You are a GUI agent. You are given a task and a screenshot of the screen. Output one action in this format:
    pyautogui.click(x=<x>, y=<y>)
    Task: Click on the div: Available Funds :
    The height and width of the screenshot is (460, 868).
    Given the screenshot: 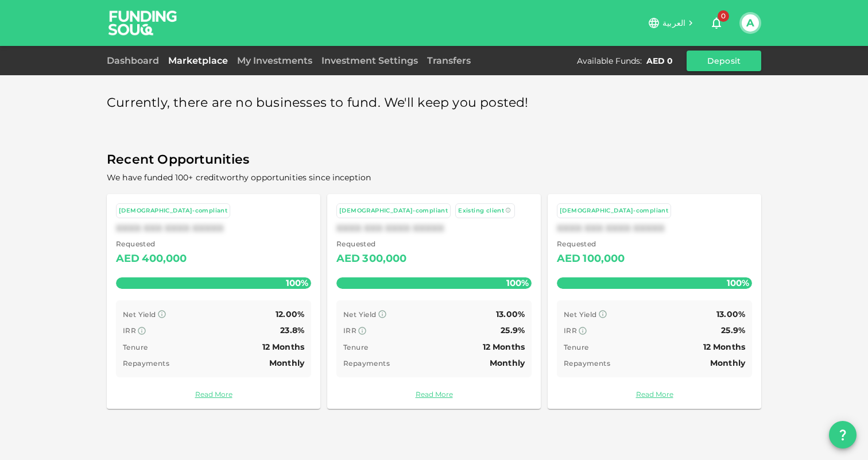 What is the action you would take?
    pyautogui.click(x=609, y=61)
    